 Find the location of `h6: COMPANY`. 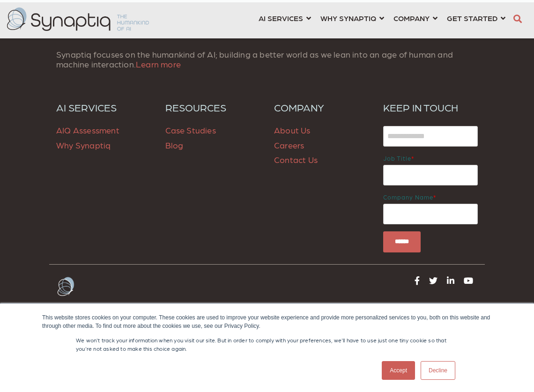

h6: COMPANY is located at coordinates (321, 107).